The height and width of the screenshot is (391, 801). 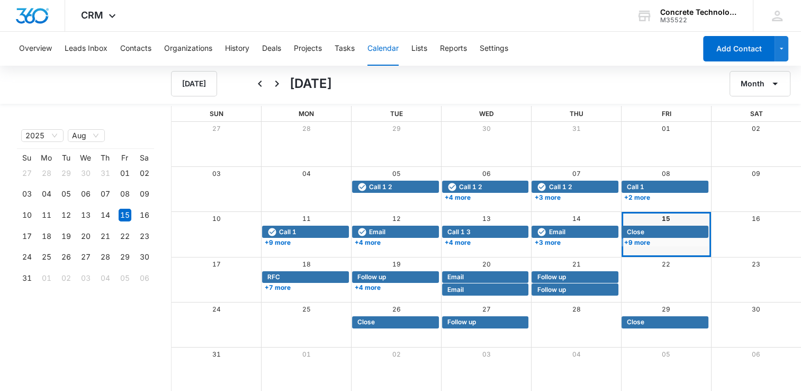 I want to click on button: Deals, so click(x=272, y=49).